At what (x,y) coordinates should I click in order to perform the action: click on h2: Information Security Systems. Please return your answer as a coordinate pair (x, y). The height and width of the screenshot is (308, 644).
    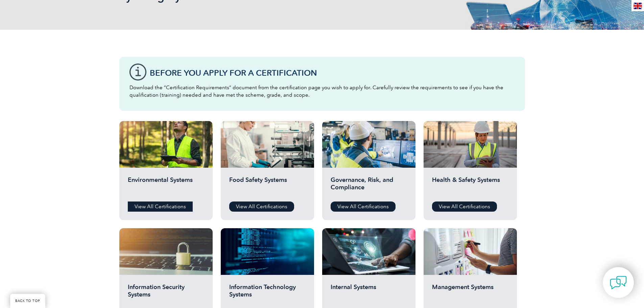
    Looking at the image, I should click on (166, 293).